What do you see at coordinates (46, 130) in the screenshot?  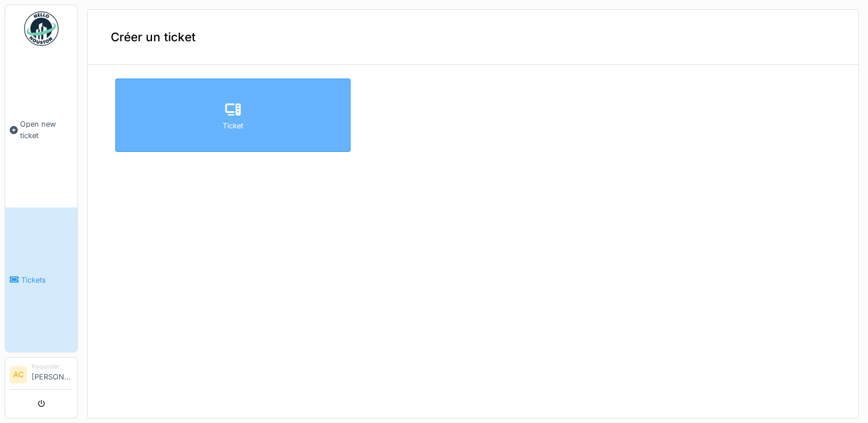 I see `span: Open new ticket` at bounding box center [46, 130].